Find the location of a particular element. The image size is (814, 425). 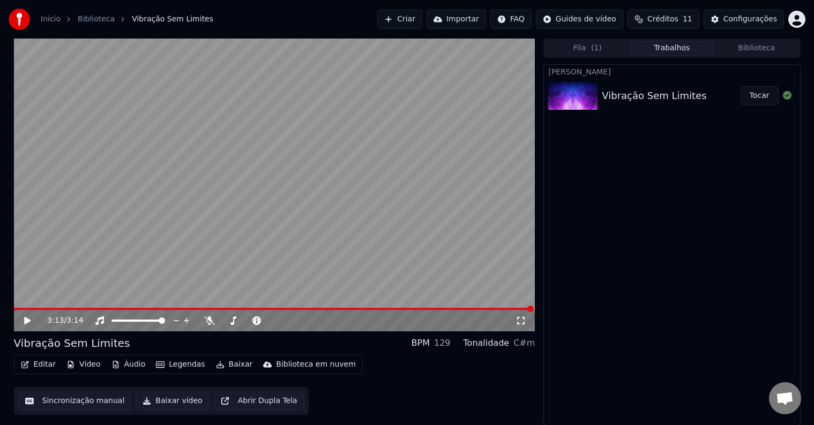

span: 3:14 is located at coordinates (74, 321).